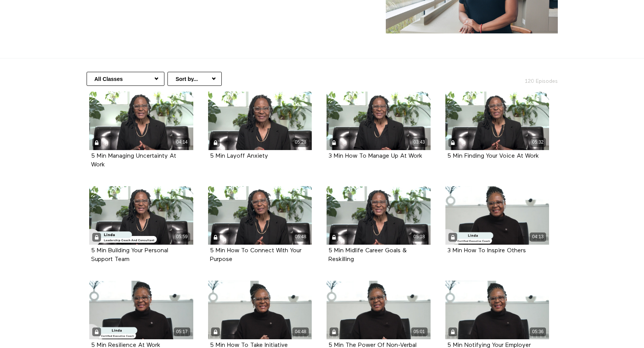 The height and width of the screenshot is (348, 644). What do you see at coordinates (492, 156) in the screenshot?
I see `strong: 5 Min Finding Your Voice At Work` at bounding box center [492, 156].